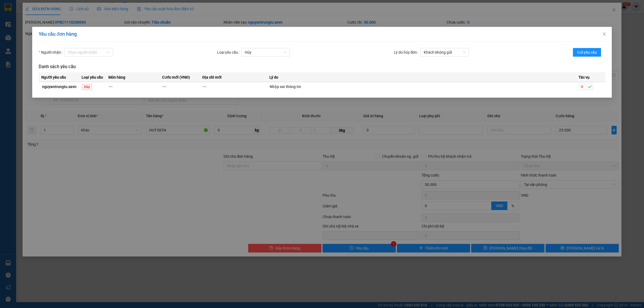 This screenshot has width=644, height=308. What do you see at coordinates (587, 52) in the screenshot?
I see `button: Gửi yêu cầu` at bounding box center [587, 52].